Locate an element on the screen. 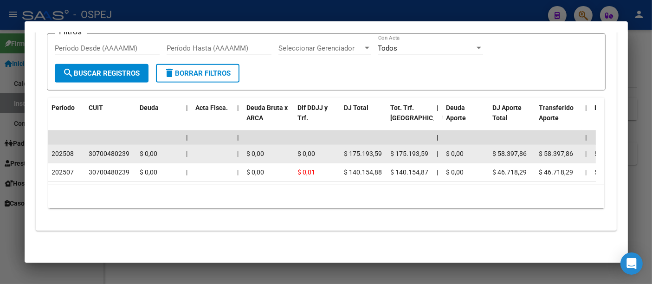 The image size is (652, 284). mat-icon: delete is located at coordinates (170, 73).